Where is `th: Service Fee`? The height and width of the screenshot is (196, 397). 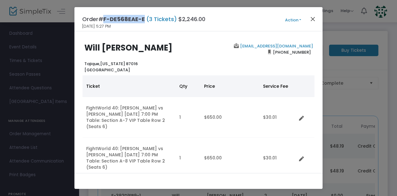
th: Service Fee is located at coordinates (278, 86).